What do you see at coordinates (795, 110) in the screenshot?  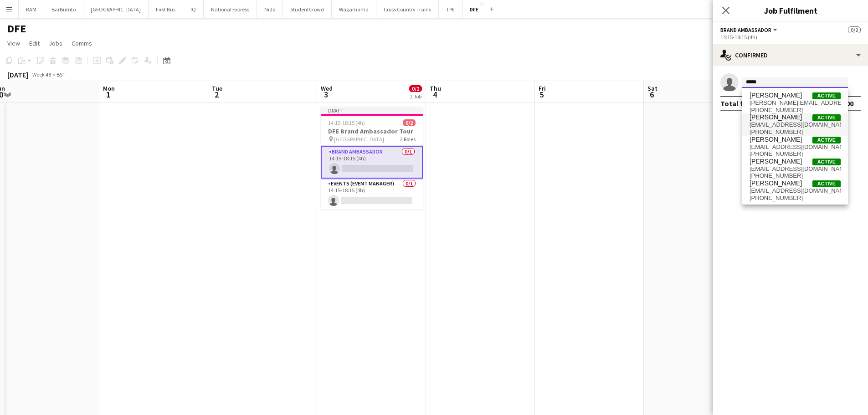 I see `span: +330603400288` at bounding box center [795, 110].